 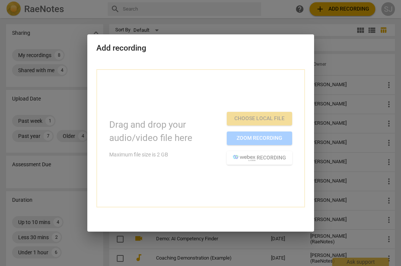 I want to click on p: Drag and drop your audio/video file here, so click(x=165, y=132).